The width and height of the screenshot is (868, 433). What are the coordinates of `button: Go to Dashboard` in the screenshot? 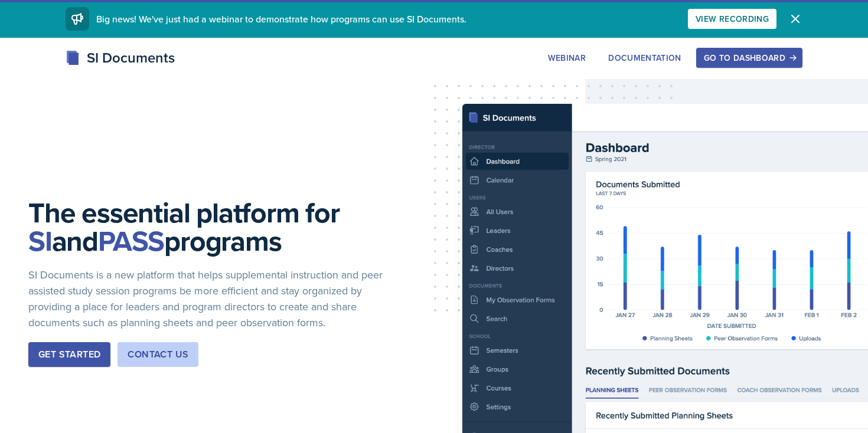 It's located at (749, 58).